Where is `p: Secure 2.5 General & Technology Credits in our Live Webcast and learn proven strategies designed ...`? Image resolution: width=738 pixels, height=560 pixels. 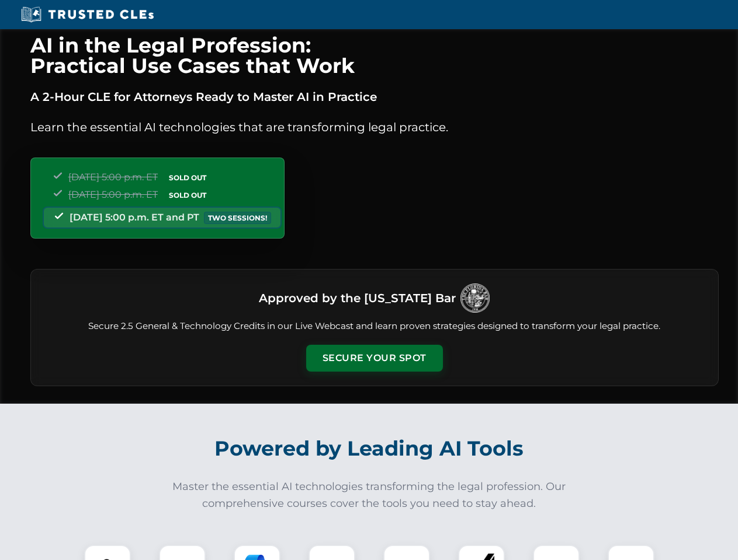
p: Secure 2.5 General & Technology Credits in our Live Webcast and learn proven strategies designed ... is located at coordinates (375, 326).